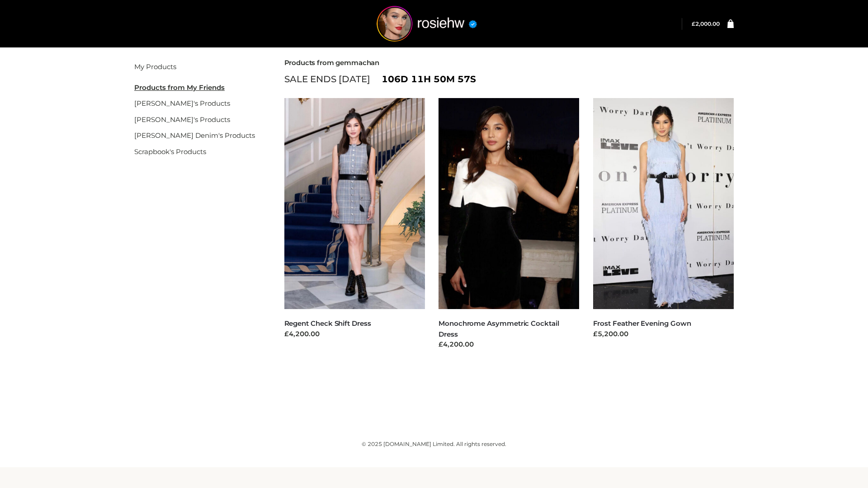 The height and width of the screenshot is (488, 868). Describe the element at coordinates (499, 329) in the screenshot. I see `a: Monochrome Asymmetric Cocktail Dress` at that location.